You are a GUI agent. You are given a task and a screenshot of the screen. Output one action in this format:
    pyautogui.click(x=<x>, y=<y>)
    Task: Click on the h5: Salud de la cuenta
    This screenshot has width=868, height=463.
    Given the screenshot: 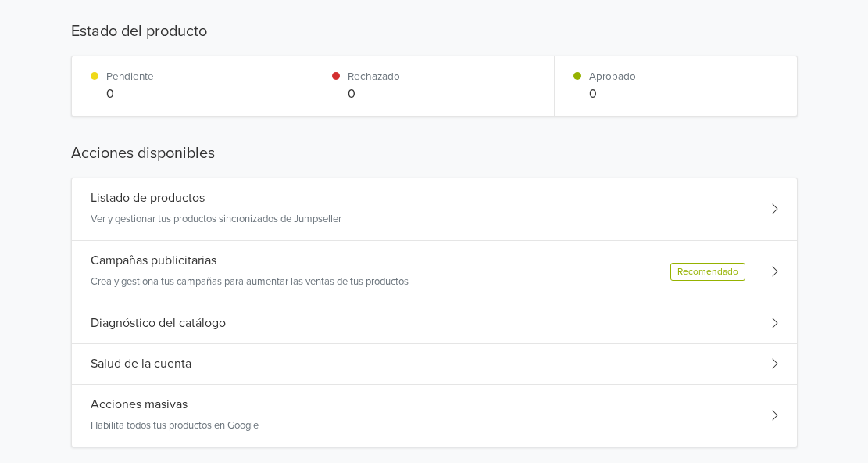 What is the action you would take?
    pyautogui.click(x=141, y=363)
    